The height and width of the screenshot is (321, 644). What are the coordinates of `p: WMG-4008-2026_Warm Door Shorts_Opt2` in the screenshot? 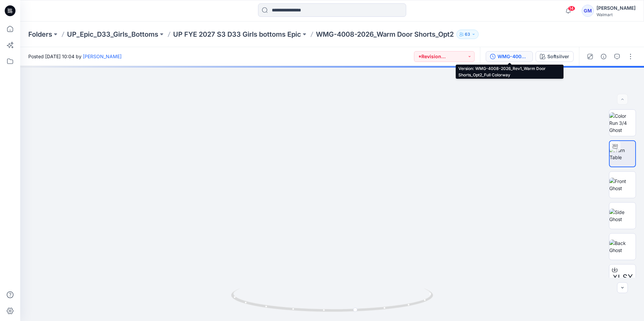 It's located at (385, 34).